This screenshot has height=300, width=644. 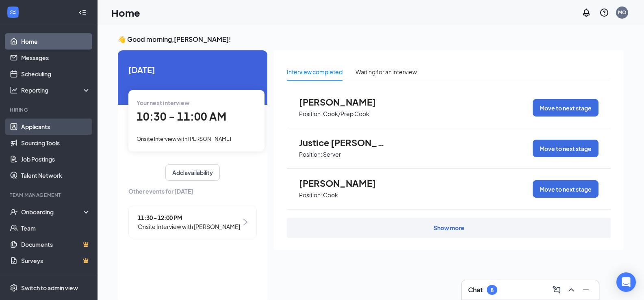 What do you see at coordinates (626, 282) in the screenshot?
I see `div: Open Intercom Messenger` at bounding box center [626, 282].